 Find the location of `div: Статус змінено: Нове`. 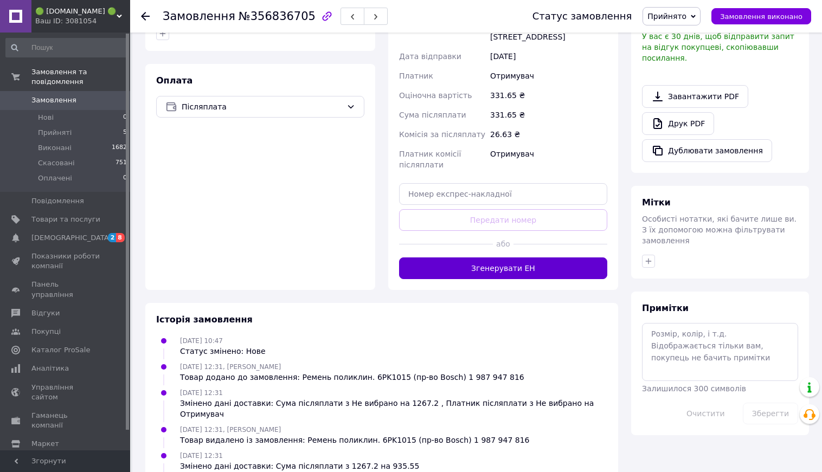

div: Статус змінено: Нове is located at coordinates (223, 351).